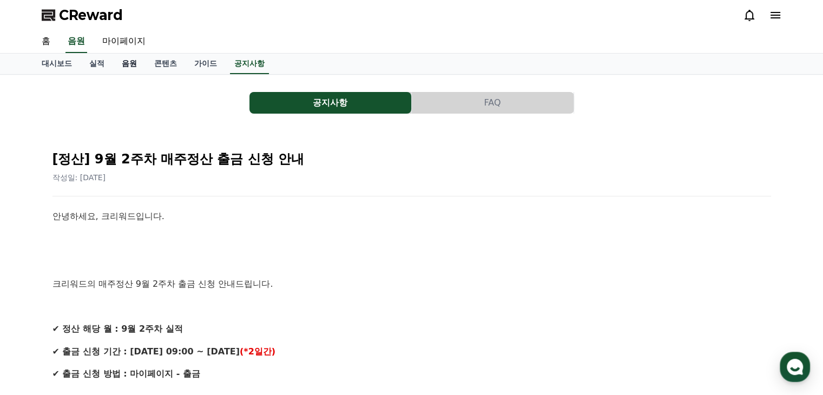  What do you see at coordinates (493, 103) in the screenshot?
I see `a: FAQ` at bounding box center [493, 103].